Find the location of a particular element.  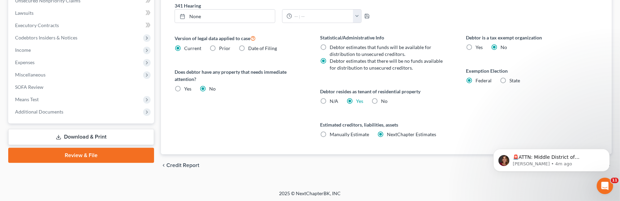

span: Current is located at coordinates (193, 48).